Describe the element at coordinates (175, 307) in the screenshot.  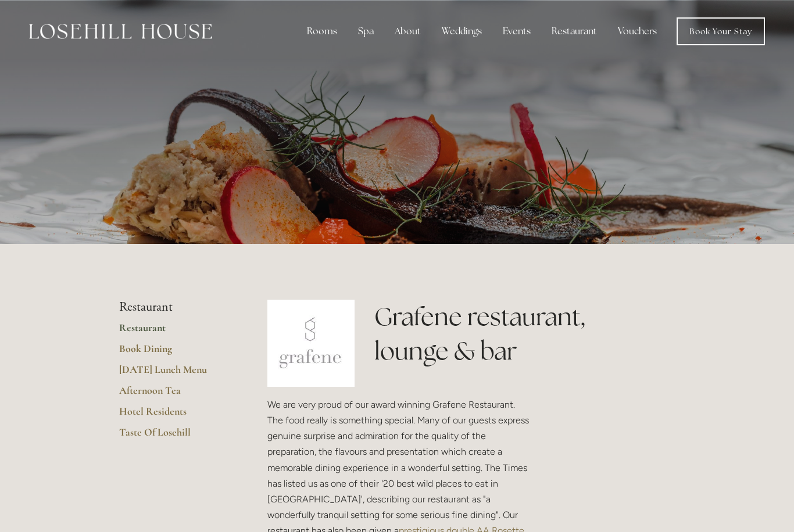
I see `li: Restaurant` at that location.